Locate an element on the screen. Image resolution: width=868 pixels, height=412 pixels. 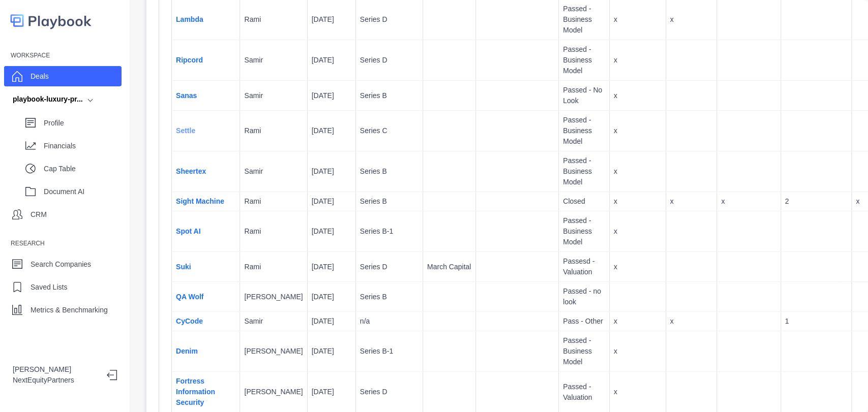
p: Profile is located at coordinates (82, 123).